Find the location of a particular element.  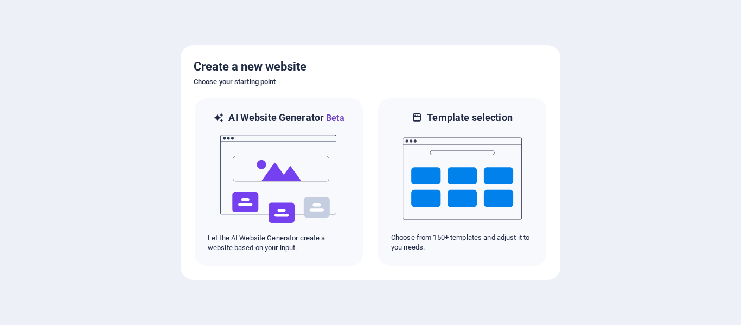

h5: Create a new website is located at coordinates (371, 67).